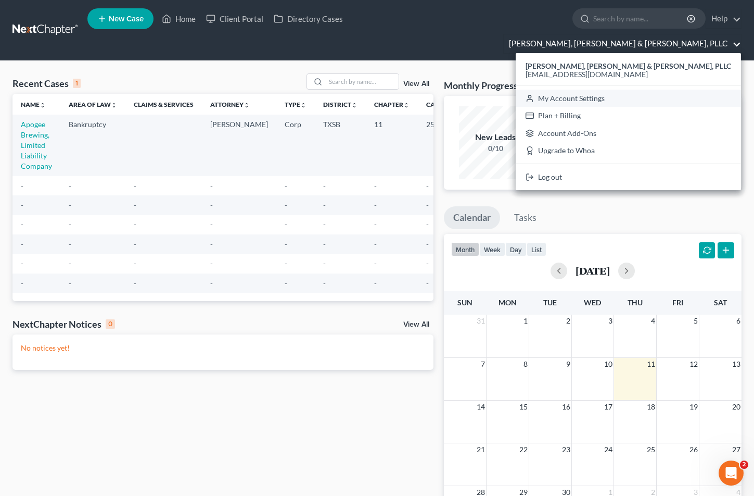 This screenshot has width=754, height=496. Describe the element at coordinates (568, 364) in the screenshot. I see `span: 9` at that location.